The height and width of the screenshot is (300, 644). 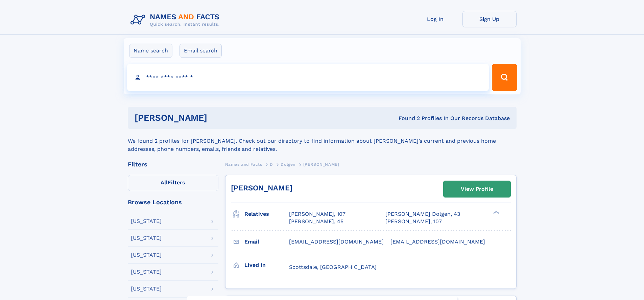 I want to click on div: Browse Locations, so click(x=173, y=202).